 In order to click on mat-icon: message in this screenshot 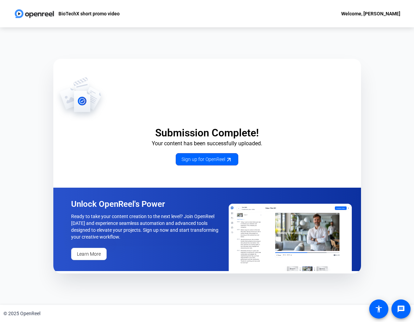, I will do `click(401, 309)`.